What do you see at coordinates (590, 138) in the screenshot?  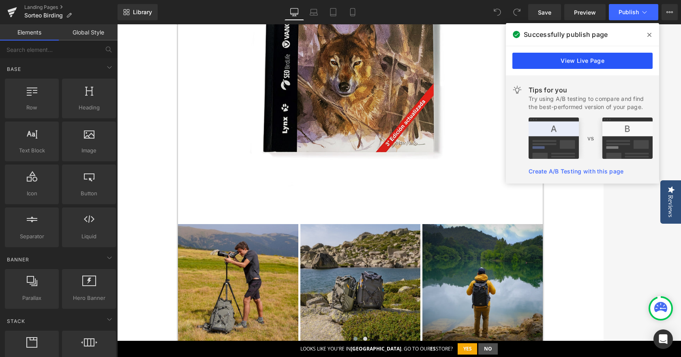 I see `img: tip.png` at bounding box center [590, 138].